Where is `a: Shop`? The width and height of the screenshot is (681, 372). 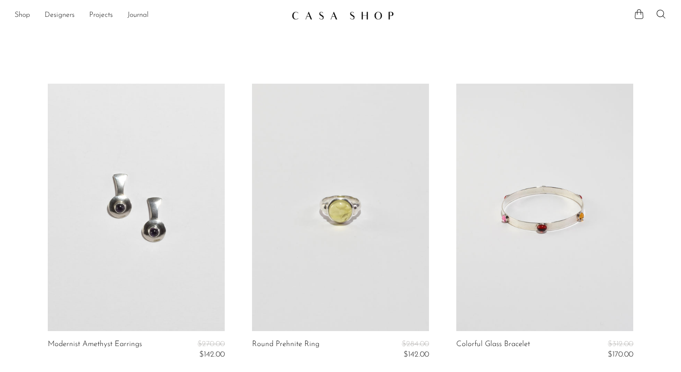 a: Shop is located at coordinates (22, 15).